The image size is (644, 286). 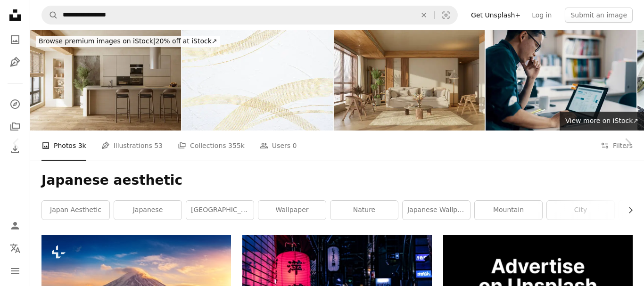 What do you see at coordinates (294, 146) in the screenshot?
I see `span: 0` at bounding box center [294, 146].